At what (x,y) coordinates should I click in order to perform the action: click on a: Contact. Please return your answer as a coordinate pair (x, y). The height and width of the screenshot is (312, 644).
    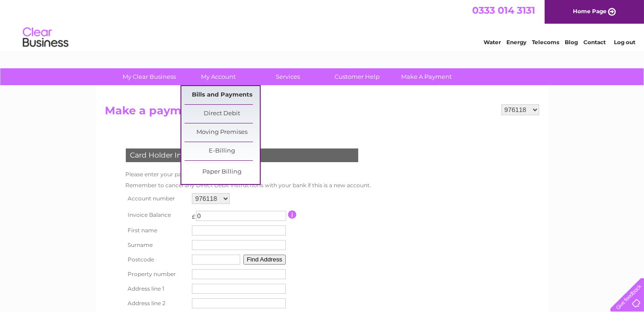
    Looking at the image, I should click on (594, 42).